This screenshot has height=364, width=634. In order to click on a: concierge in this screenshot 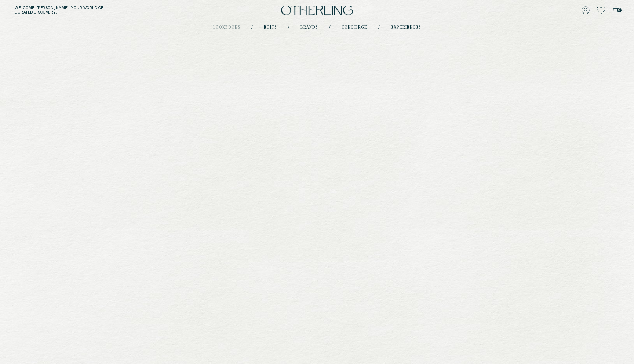, I will do `click(355, 28)`.